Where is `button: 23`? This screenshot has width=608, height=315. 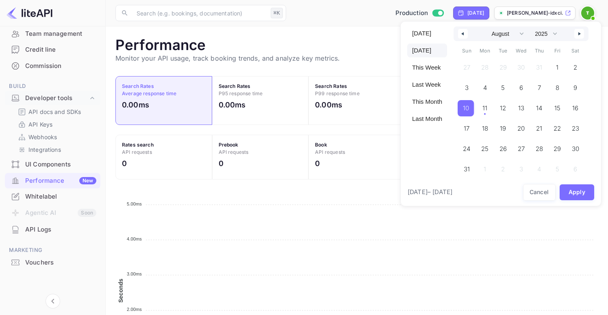 button: 23 is located at coordinates (576, 126).